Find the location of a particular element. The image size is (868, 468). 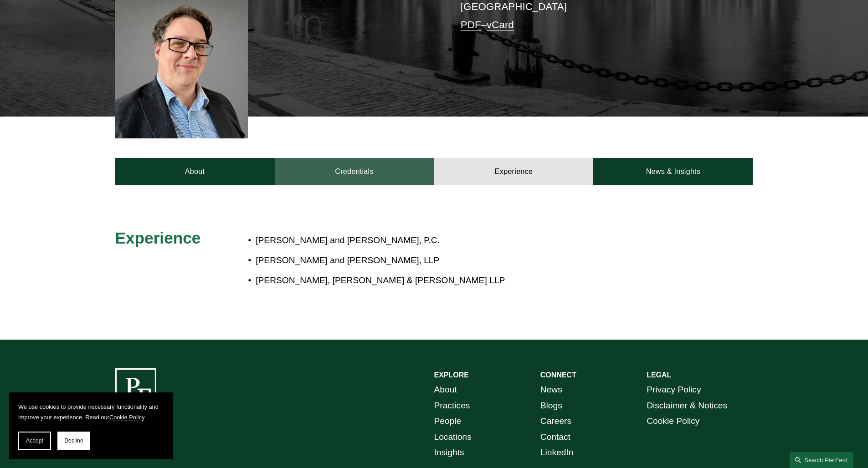

p: We use cookies to provide necessary functionality and improve your experience. Read our . is located at coordinates (91, 412).